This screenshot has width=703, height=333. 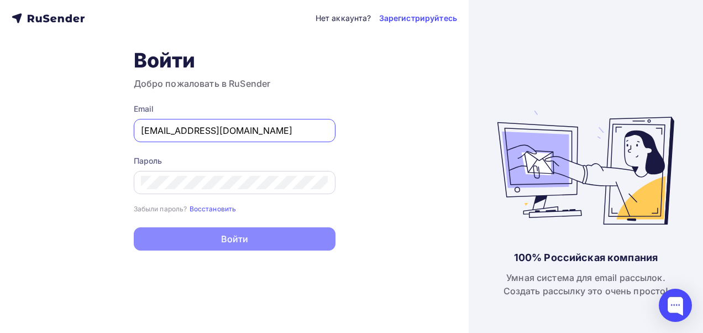 I want to click on h1: Войти, so click(x=234, y=60).